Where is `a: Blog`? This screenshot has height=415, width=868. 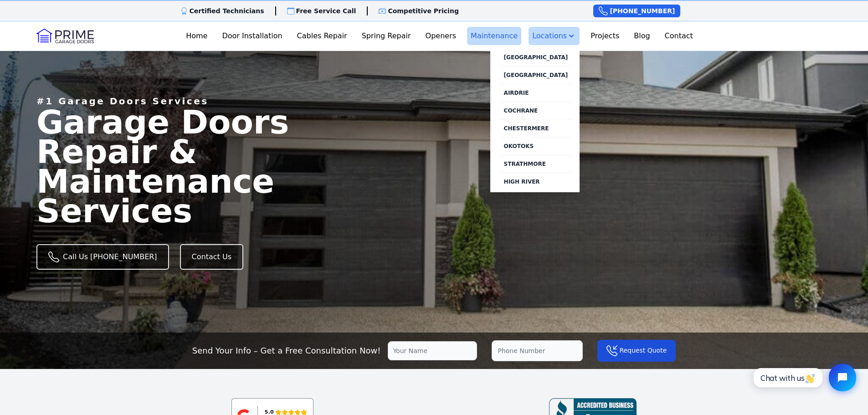
a: Blog is located at coordinates (642, 36).